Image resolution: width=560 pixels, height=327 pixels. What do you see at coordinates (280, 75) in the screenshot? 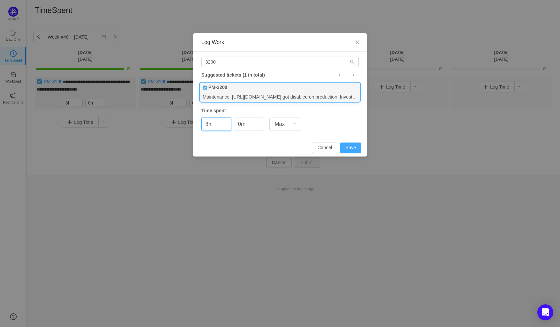
I see `div: Suggested tickets (1 in total)` at bounding box center [280, 75].